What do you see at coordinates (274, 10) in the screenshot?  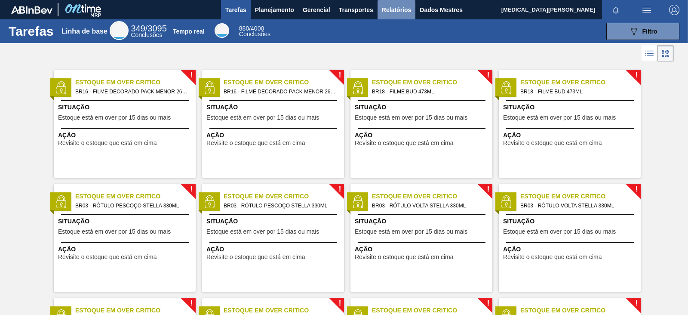 I see `font: Planejamento` at bounding box center [274, 10].